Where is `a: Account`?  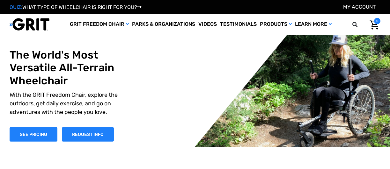 a: Account is located at coordinates (359, 7).